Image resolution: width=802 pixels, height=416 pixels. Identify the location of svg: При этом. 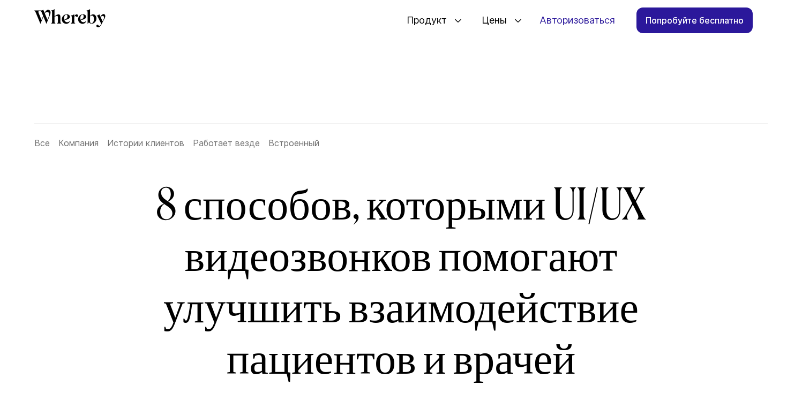
(70, 18).